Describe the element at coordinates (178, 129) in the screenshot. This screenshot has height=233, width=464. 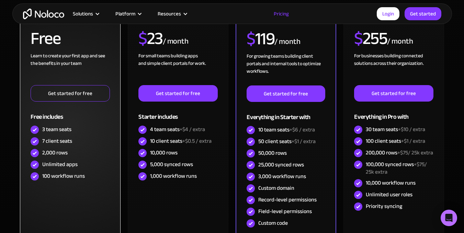
I see `div: 4 team seats` at that location.